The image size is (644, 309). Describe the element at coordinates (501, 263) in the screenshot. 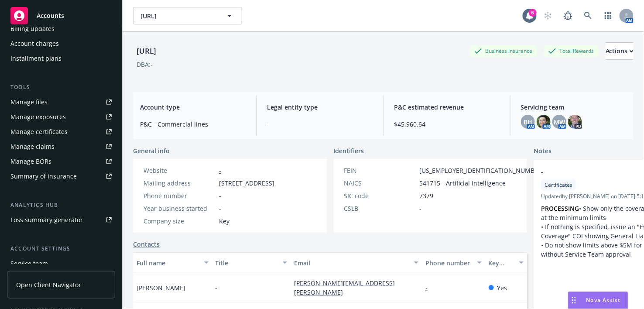

I see `div: Key contact` at that location.